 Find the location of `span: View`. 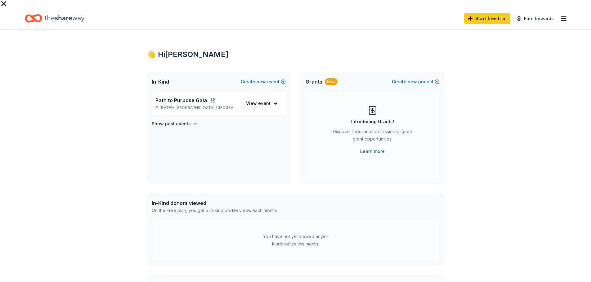

span: View is located at coordinates (258, 104).